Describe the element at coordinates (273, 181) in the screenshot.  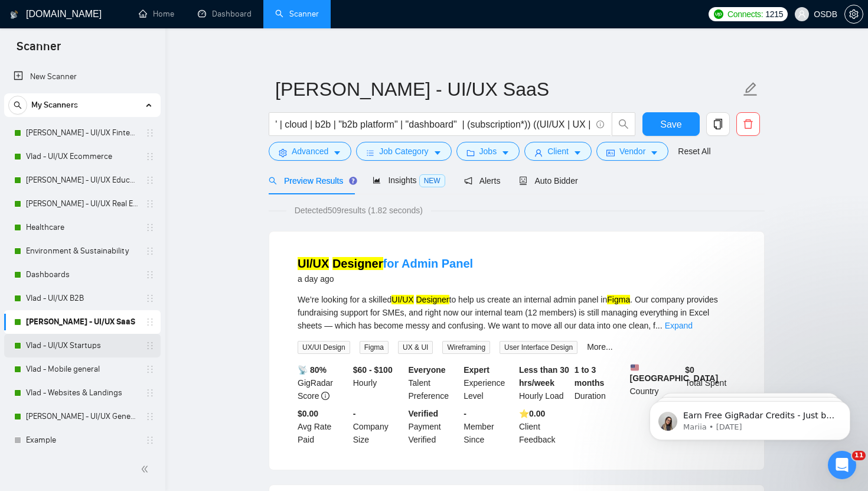
I see `span: search` at that location.